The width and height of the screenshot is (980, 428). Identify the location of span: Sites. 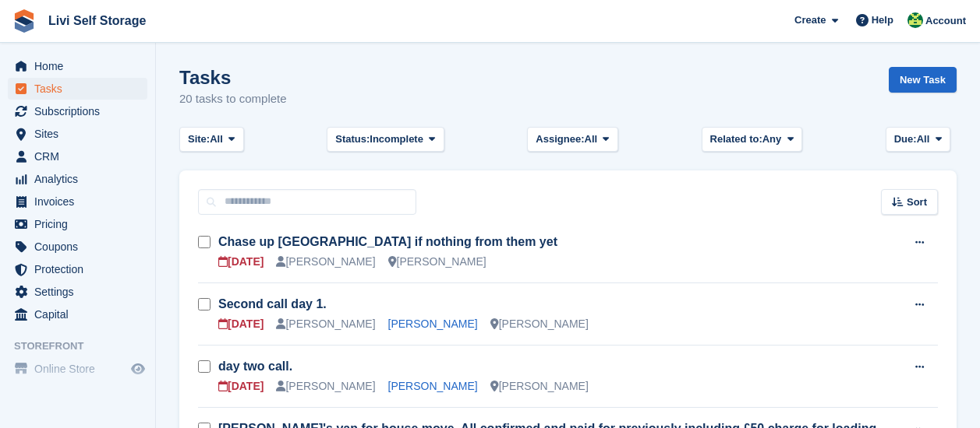
(81, 134).